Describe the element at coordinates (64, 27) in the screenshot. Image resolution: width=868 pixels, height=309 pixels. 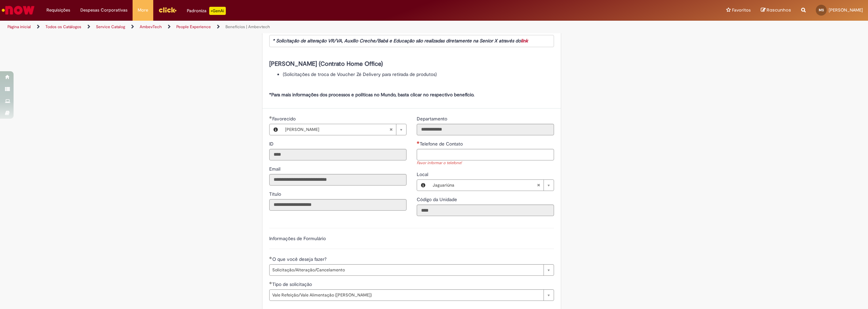
I see `a: Todos os Catálogos` at that location.